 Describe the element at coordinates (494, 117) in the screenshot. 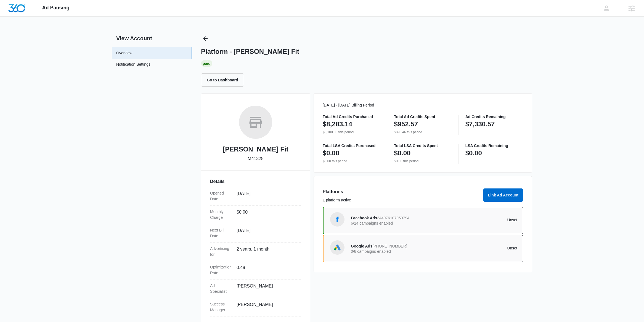

I see `p: Ad Credits Remaining` at that location.